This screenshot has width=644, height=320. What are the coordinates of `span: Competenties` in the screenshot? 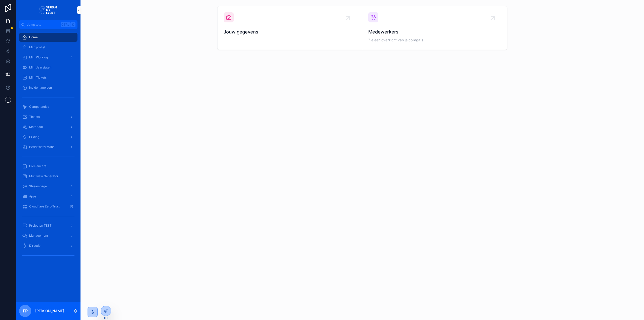 It's located at (39, 107).